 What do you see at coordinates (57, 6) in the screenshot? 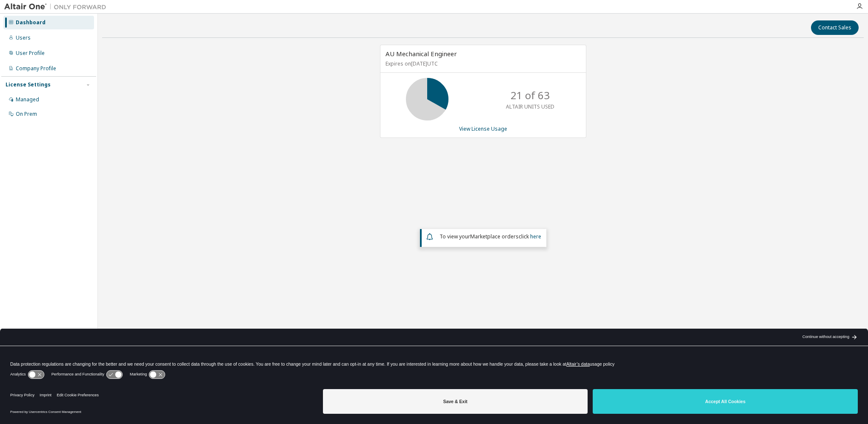
I see `img: Altair One` at bounding box center [57, 6].